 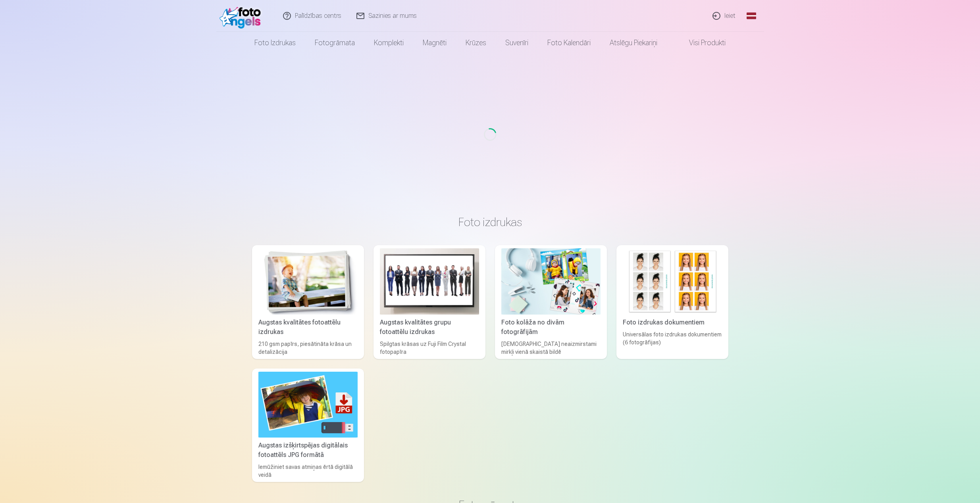 What do you see at coordinates (569, 43) in the screenshot?
I see `a: Foto kalendāri` at bounding box center [569, 43].